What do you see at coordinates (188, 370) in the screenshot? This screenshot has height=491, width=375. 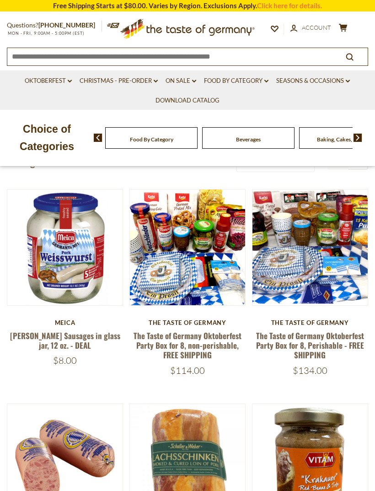 I see `span: $114.00` at bounding box center [188, 370].